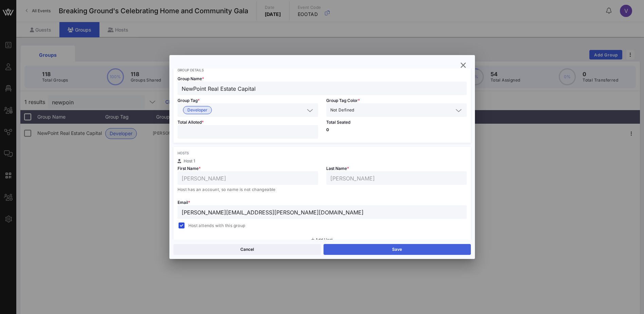  I want to click on span: Add Host, so click(324, 240).